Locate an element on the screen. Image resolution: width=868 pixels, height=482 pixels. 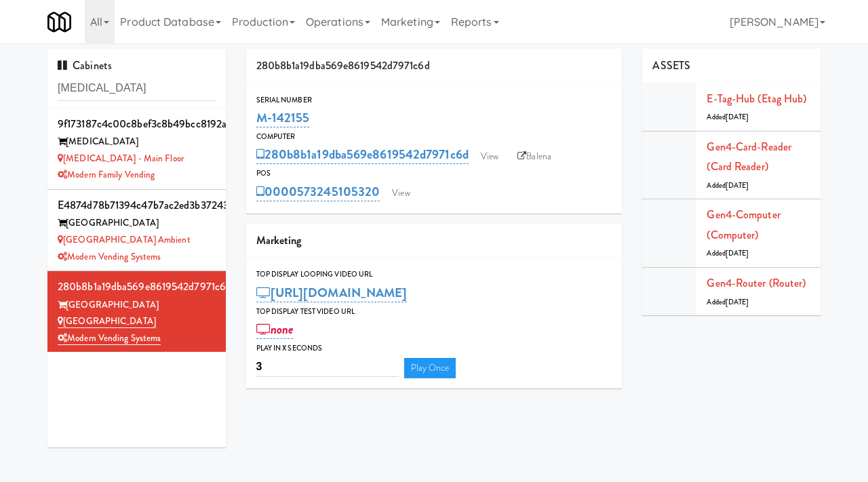
div: Top Display Looping Video Url is located at coordinates (434, 274).